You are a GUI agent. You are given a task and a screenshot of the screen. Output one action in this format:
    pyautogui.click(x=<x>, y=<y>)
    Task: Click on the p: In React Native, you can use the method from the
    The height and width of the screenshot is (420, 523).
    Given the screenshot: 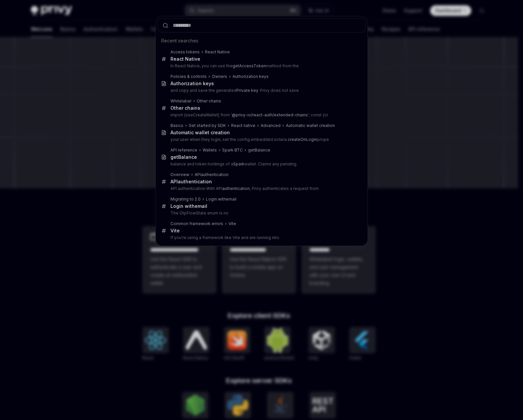 What is the action you would take?
    pyautogui.click(x=261, y=66)
    